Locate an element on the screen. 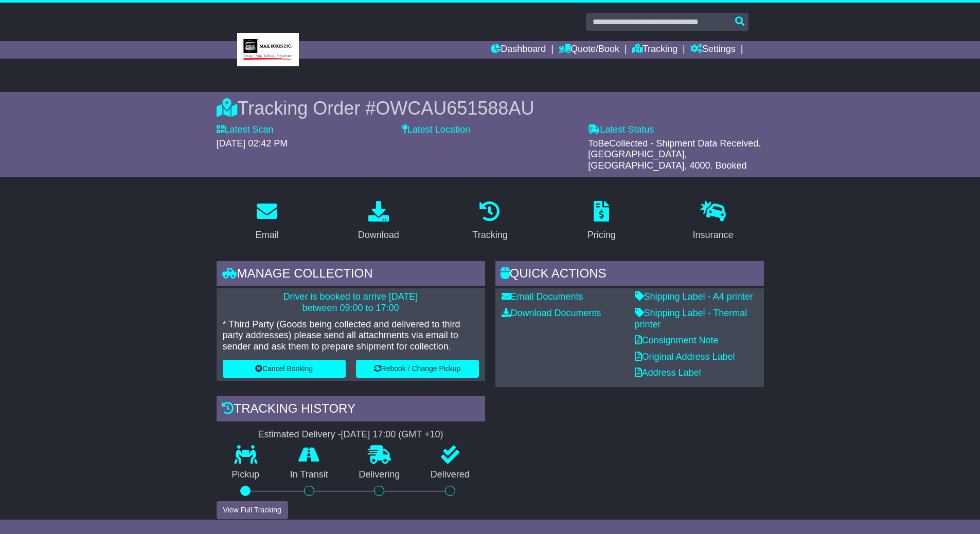 This screenshot has height=534, width=980. p: Delivering is located at coordinates (379, 475).